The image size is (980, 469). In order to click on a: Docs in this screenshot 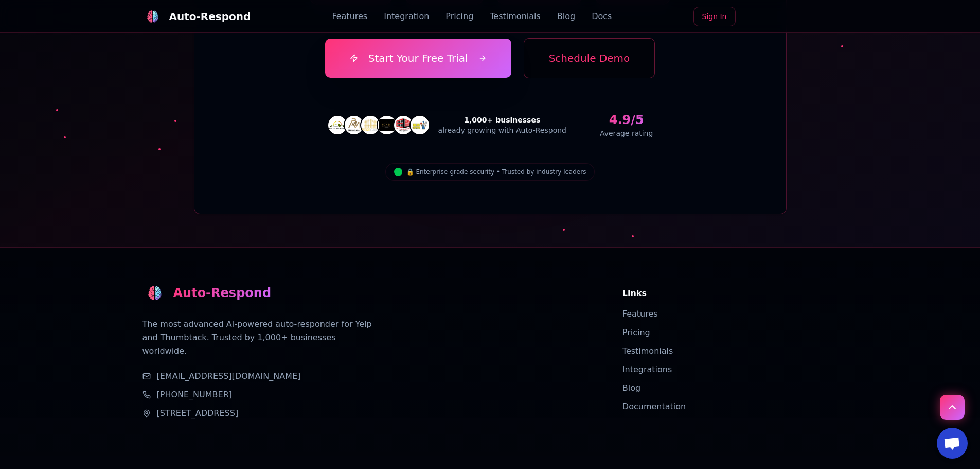, I will do `click(602, 16)`.